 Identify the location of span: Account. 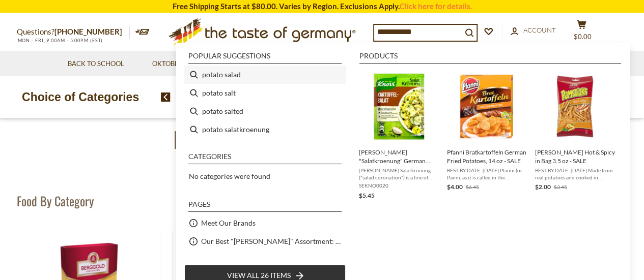
(539, 30).